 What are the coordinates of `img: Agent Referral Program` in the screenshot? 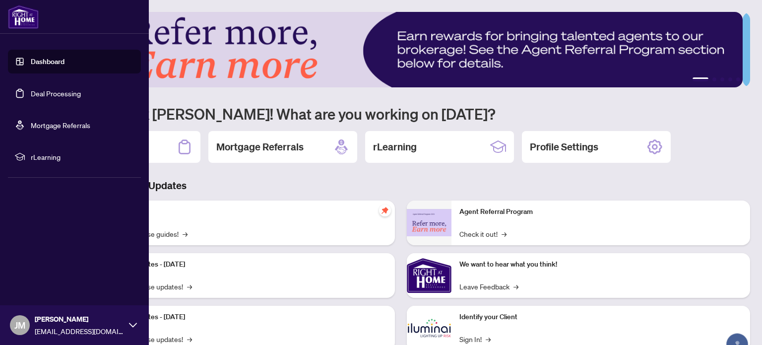 It's located at (429, 222).